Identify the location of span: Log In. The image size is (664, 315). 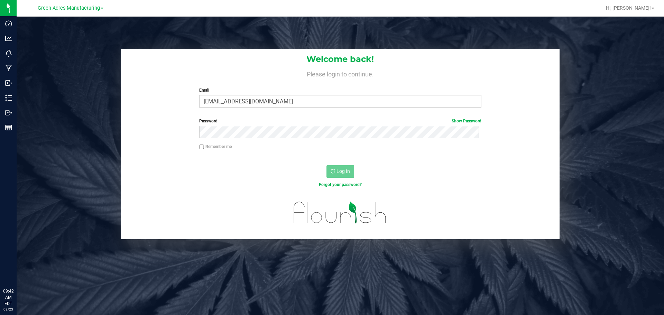
(343, 171).